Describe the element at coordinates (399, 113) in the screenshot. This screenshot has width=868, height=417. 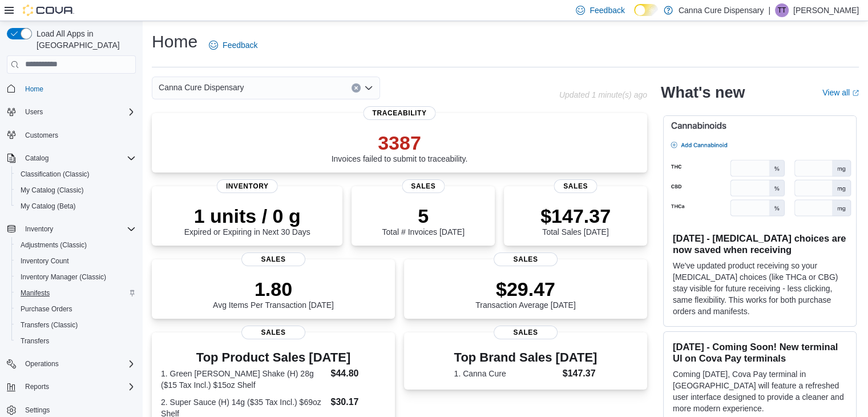
I see `span: Traceability` at that location.